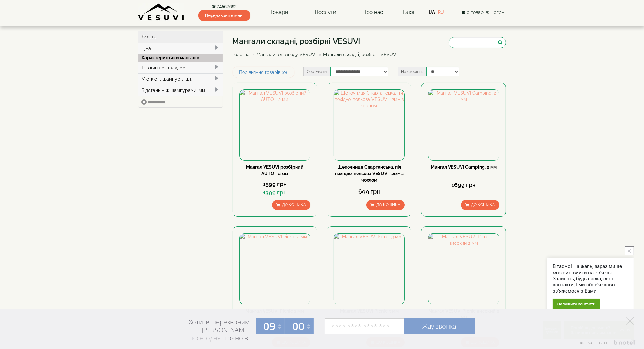  Describe the element at coordinates (630, 251) in the screenshot. I see `button: close button` at that location.